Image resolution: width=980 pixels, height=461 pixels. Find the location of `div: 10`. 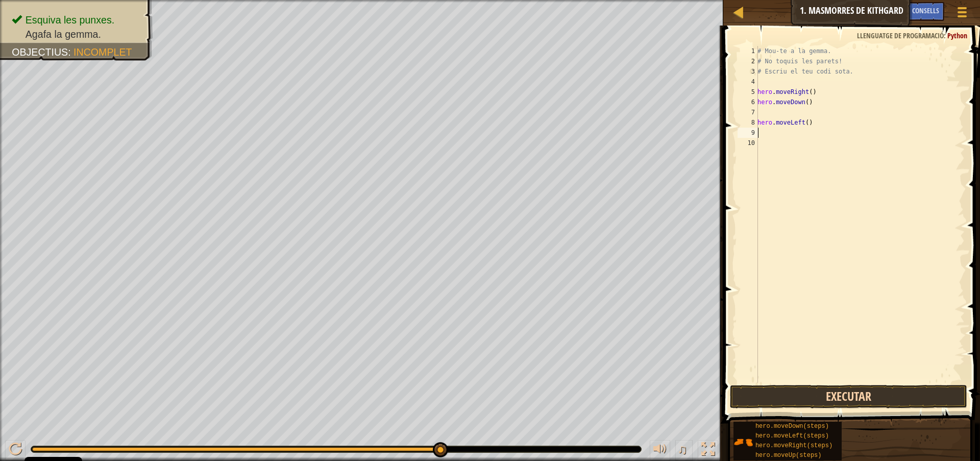

div: 10 is located at coordinates (748, 143).